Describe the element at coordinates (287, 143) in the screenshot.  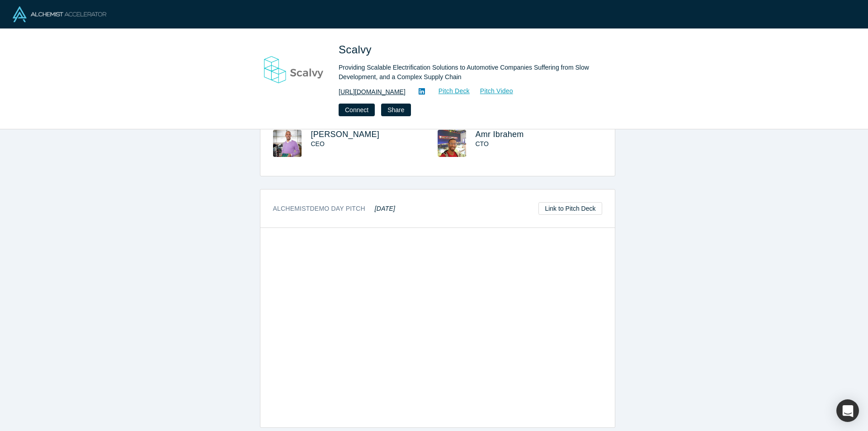
I see `img: Mohamed Badawy's Profile Image` at that location.